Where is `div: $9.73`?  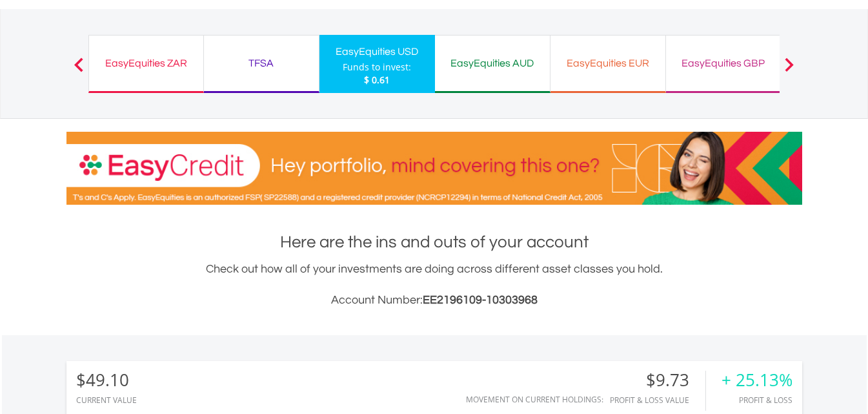
div: $9.73 is located at coordinates (658, 380).